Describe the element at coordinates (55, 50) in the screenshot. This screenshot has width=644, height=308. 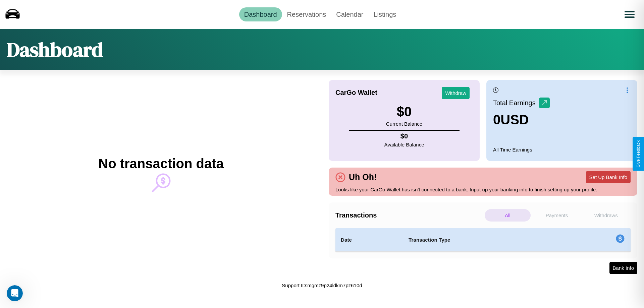
I see `h1: Dashboard` at that location.